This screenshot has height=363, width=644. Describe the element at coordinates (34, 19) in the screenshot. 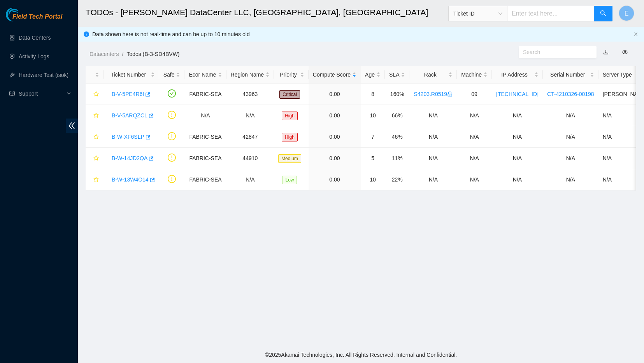

I see `a: Akamai TechnologiesField Tech Portal` at that location.